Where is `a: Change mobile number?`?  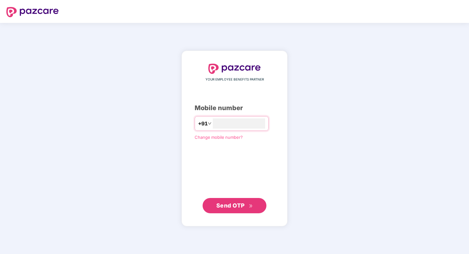 a: Change mobile number? is located at coordinates (218, 137).